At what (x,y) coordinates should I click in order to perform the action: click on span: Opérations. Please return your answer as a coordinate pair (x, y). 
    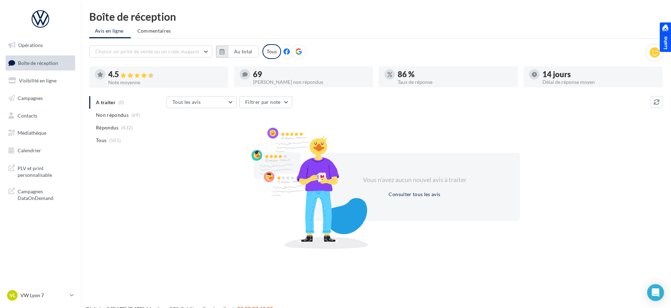
    Looking at the image, I should click on (31, 45).